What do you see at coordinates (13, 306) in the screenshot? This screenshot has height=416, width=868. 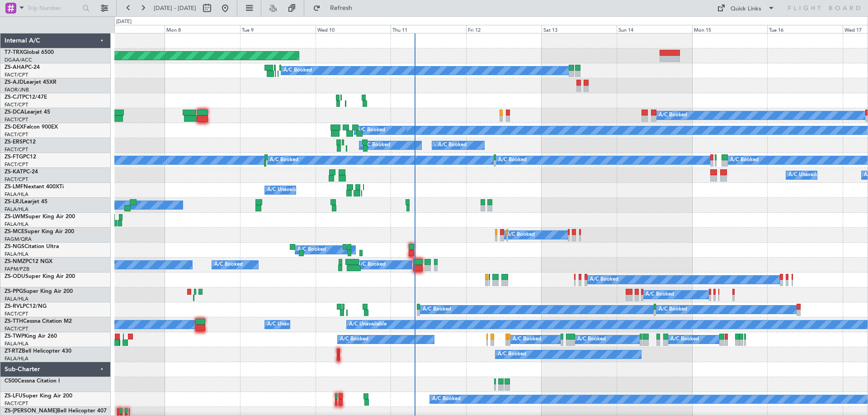 I see `span: ZS-RVL` at bounding box center [13, 306].